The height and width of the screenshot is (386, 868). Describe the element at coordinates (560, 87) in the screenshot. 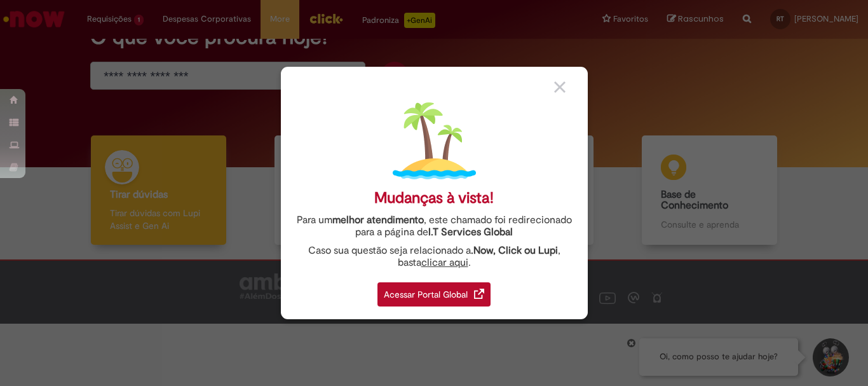

I see `img: close_button_grey.png` at that location.